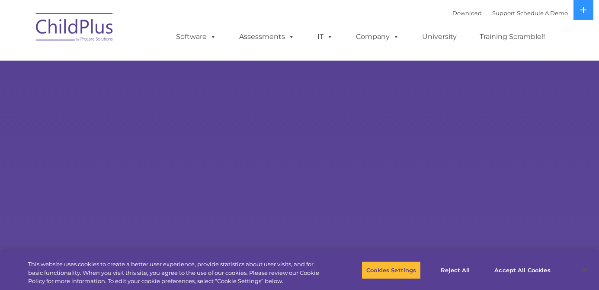  I want to click on a: IT, so click(325, 37).